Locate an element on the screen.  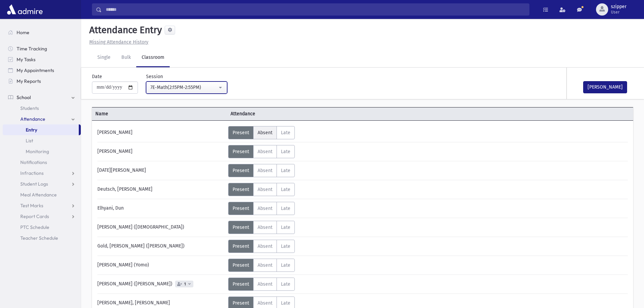
span: Entry is located at coordinates (32, 130).